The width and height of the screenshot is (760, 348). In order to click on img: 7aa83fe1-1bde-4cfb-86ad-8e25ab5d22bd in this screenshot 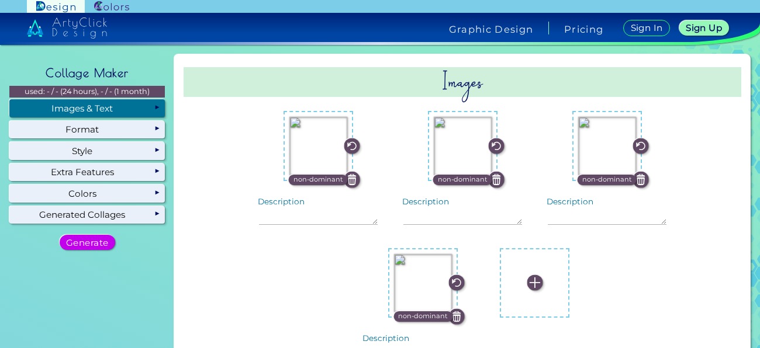, I will do `click(422, 283)`.